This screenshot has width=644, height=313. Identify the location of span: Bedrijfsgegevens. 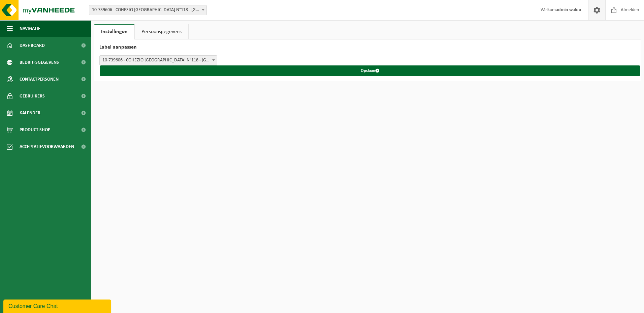
(39, 62).